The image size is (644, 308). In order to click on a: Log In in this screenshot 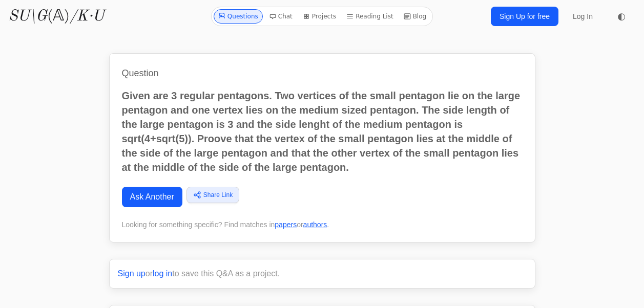, I will do `click(583, 16)`.